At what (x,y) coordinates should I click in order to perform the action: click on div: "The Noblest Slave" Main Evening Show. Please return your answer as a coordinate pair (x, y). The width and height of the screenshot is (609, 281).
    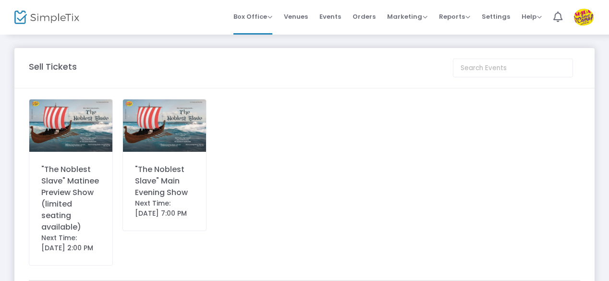
    Looking at the image, I should click on (164, 181).